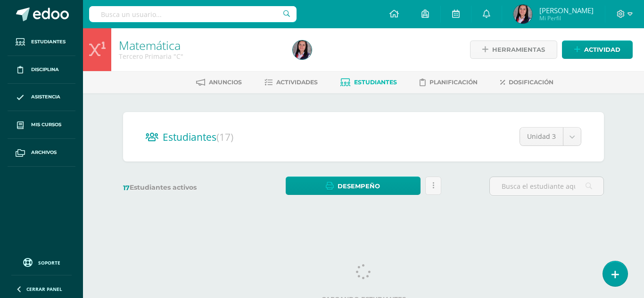 This screenshot has width=644, height=298. Describe the element at coordinates (359, 186) in the screenshot. I see `span: Desempeño` at that location.